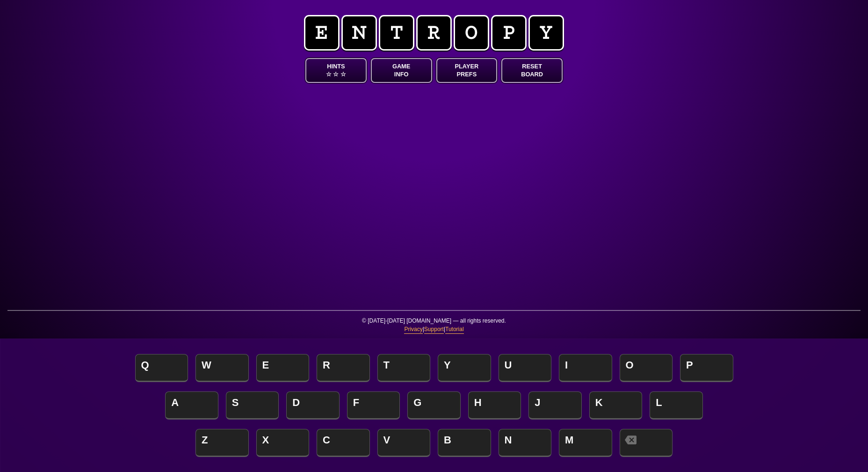 Image resolution: width=868 pixels, height=472 pixels. I want to click on button: Hints☆ ☆ ☆, so click(335, 70).